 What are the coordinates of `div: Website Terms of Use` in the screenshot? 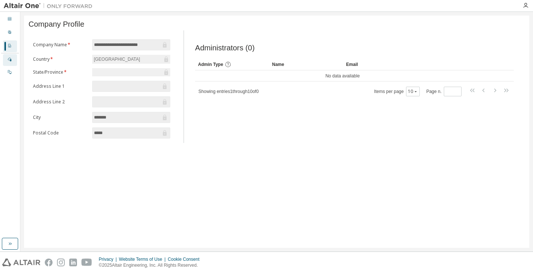 It's located at (143, 259).